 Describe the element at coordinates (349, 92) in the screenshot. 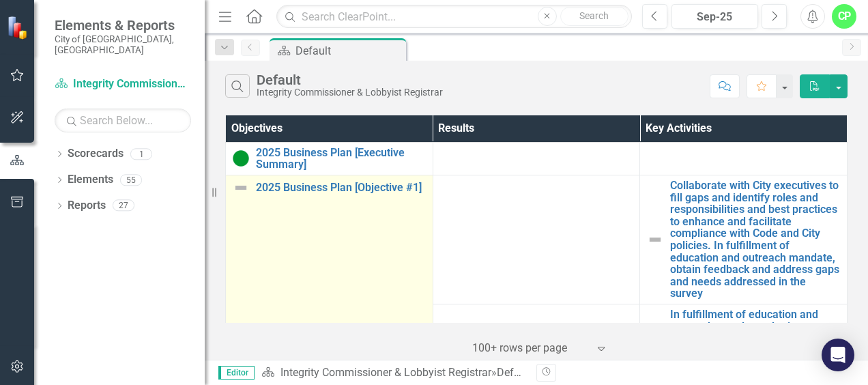

I see `div: Integrity Commissioner & Lobbyist Registrar` at that location.